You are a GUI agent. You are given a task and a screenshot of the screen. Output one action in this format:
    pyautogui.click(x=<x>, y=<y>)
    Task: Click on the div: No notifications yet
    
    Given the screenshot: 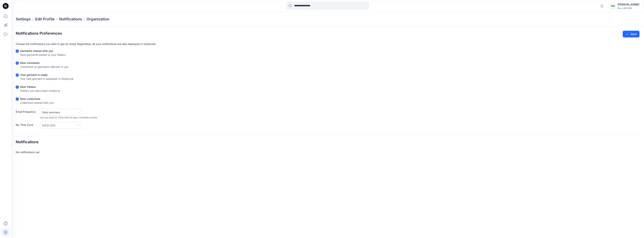 What is the action you would take?
    pyautogui.click(x=328, y=152)
    